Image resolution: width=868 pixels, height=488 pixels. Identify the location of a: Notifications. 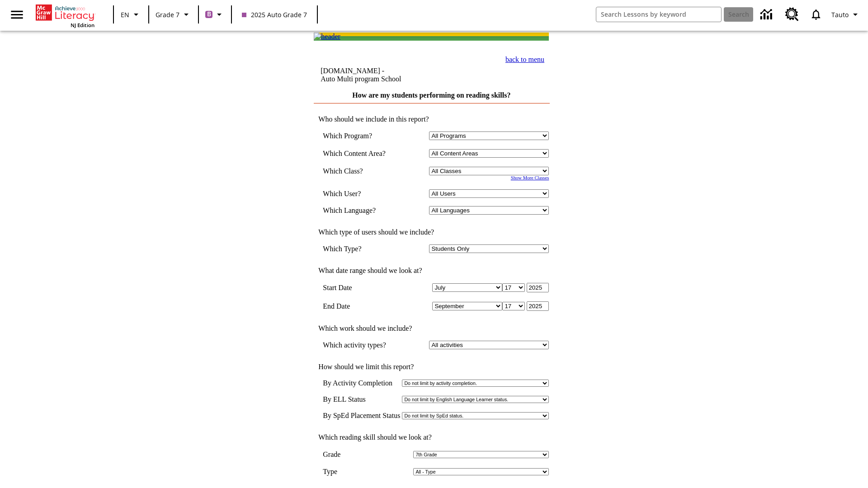
(816, 14).